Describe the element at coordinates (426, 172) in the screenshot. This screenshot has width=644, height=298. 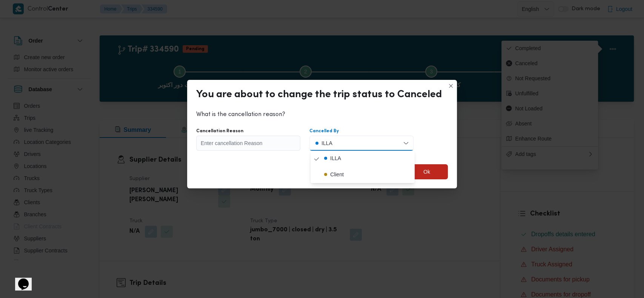
I see `span: Ok` at that location.